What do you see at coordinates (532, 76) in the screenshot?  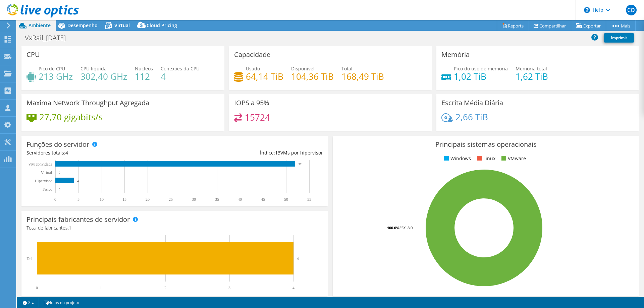 I see `h4: 1,62 TiB` at bounding box center [532, 76].